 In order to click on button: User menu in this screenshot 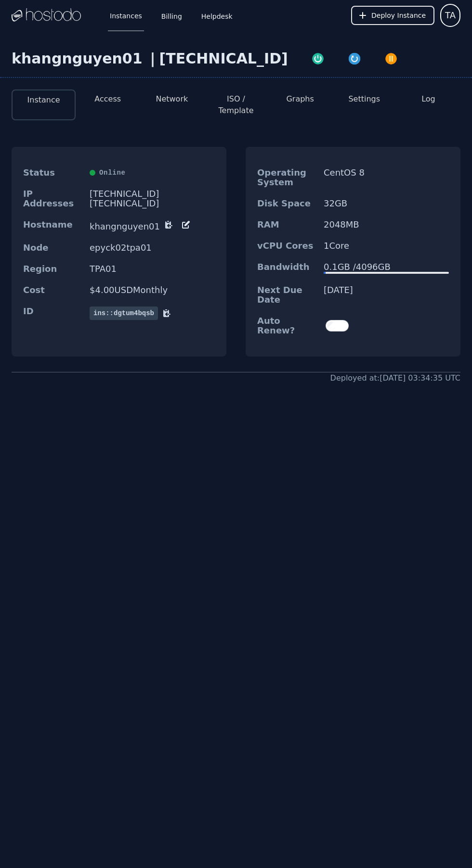, I will do `click(451, 15)`.